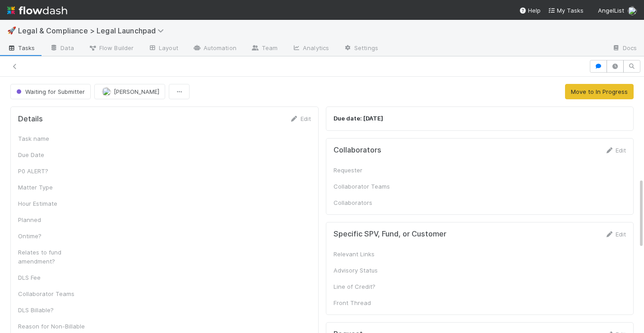  Describe the element at coordinates (21, 48) in the screenshot. I see `span: Tasks` at that location.